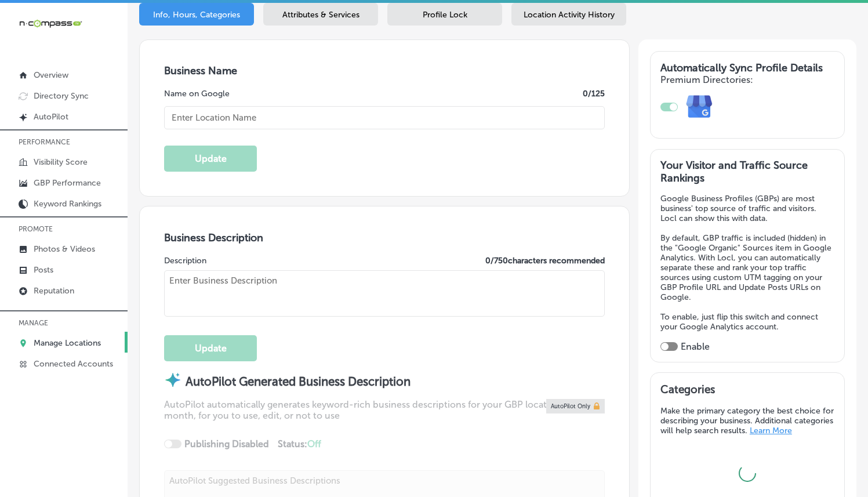 The width and height of the screenshot is (868, 497). I want to click on p: Reputation, so click(54, 291).